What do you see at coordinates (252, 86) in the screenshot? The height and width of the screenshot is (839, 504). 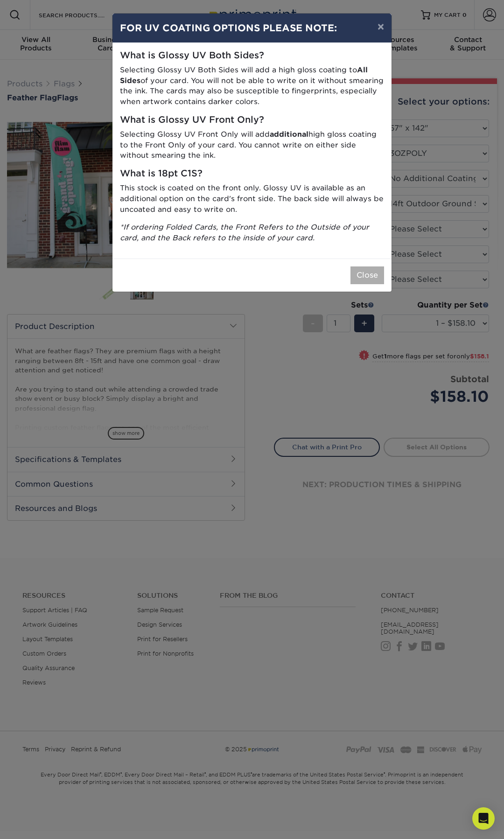 I see `p: Selecting Glossy UV Both Sides will add a high gloss coating to of your card. You will not be abl...` at bounding box center [252, 86].